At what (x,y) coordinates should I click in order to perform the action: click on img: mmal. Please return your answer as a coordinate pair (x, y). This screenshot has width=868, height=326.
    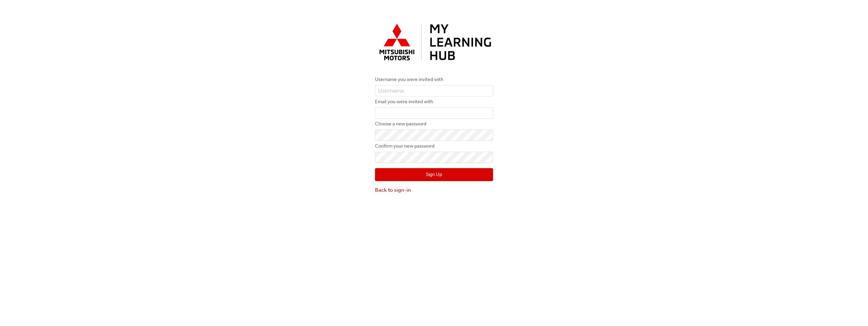
    Looking at the image, I should click on (434, 43).